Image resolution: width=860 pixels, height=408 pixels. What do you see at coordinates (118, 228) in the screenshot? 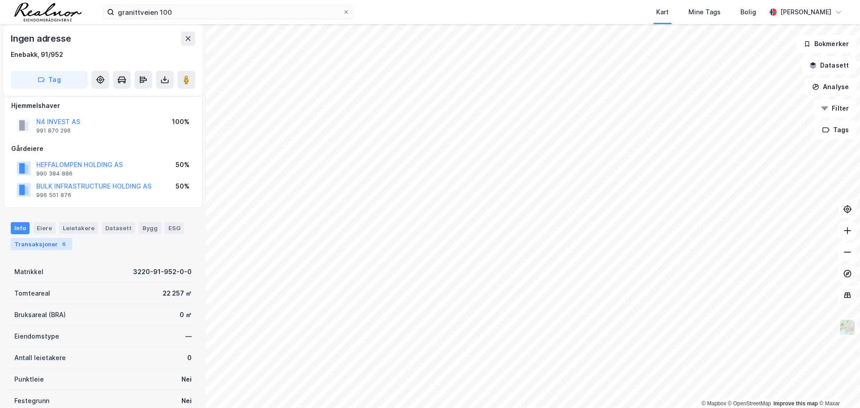
I see `div: Datasett` at bounding box center [118, 228].